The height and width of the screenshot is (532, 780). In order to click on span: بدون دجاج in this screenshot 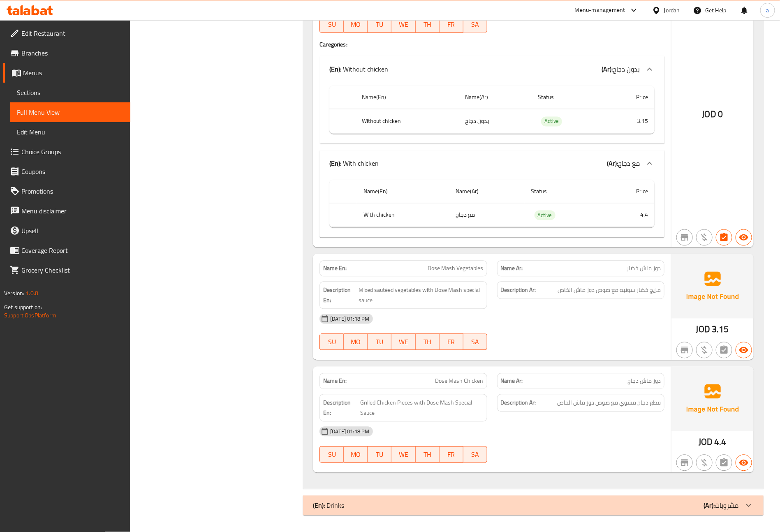, I will do `click(626, 69)`.